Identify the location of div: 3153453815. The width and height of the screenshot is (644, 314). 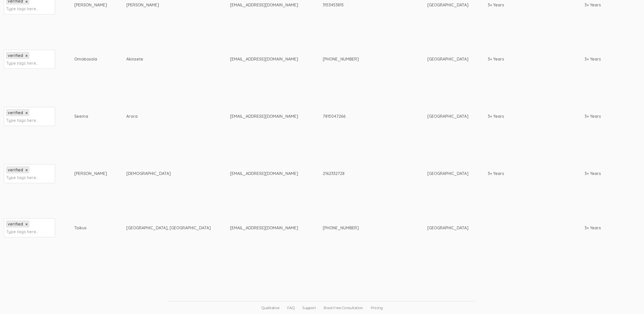
(365, 5).